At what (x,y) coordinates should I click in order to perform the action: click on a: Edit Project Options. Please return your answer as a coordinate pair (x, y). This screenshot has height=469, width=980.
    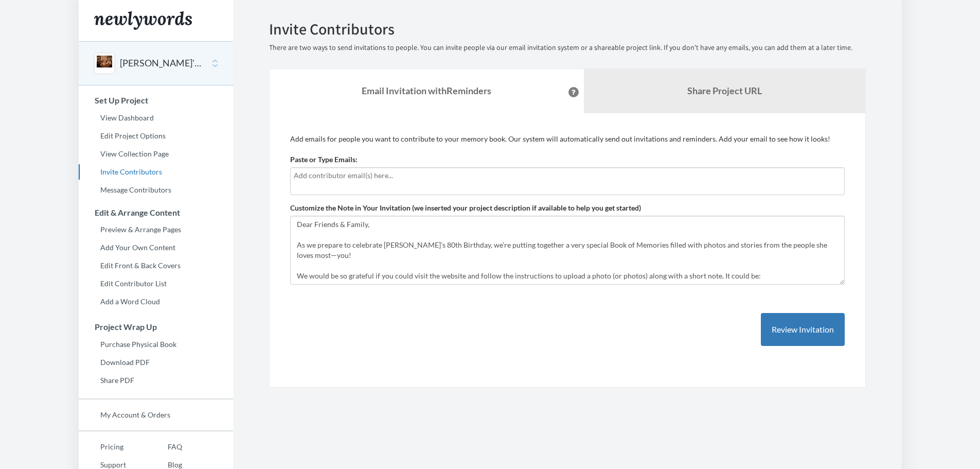
    Looking at the image, I should click on (156, 136).